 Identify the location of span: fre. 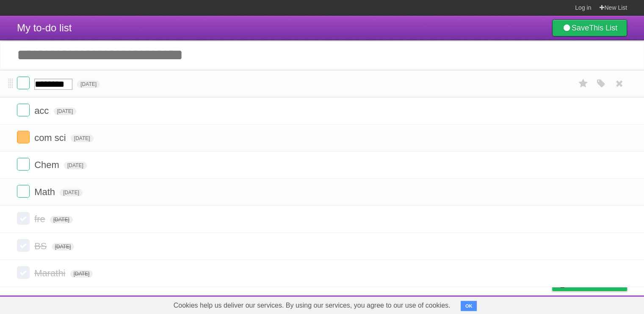
(41, 219).